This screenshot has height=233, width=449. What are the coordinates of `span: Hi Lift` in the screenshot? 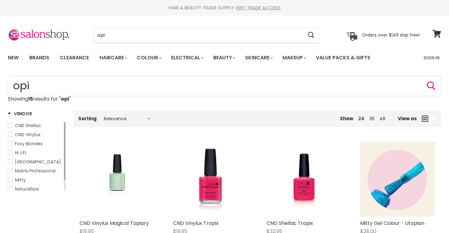 It's located at (21, 153).